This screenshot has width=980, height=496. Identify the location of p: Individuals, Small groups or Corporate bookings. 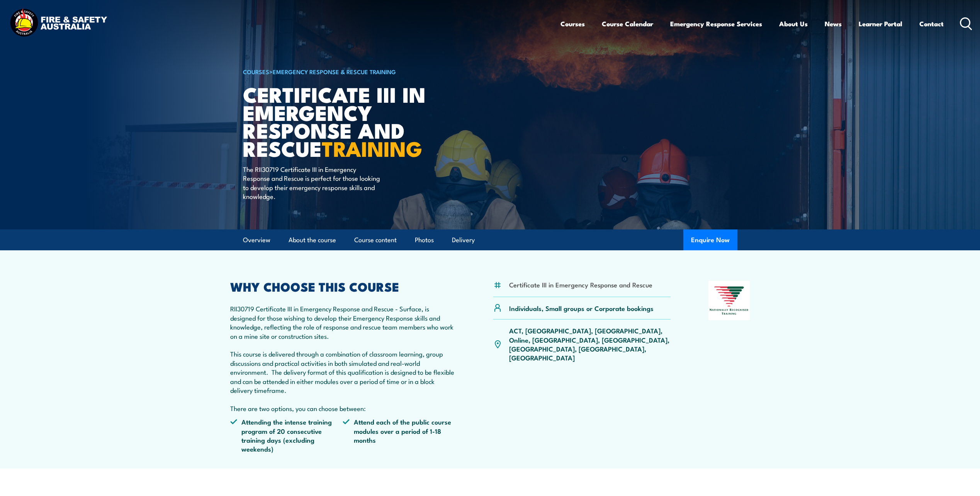
(582, 308).